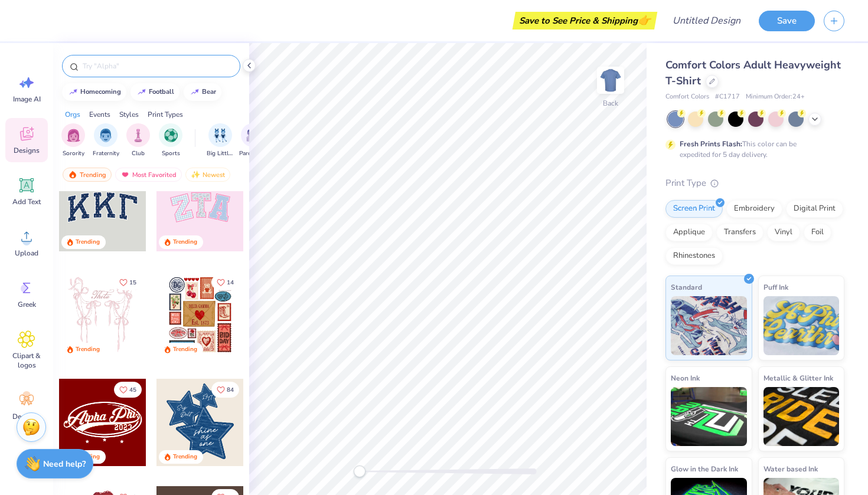 The height and width of the screenshot is (495, 868). I want to click on div: Styles, so click(129, 115).